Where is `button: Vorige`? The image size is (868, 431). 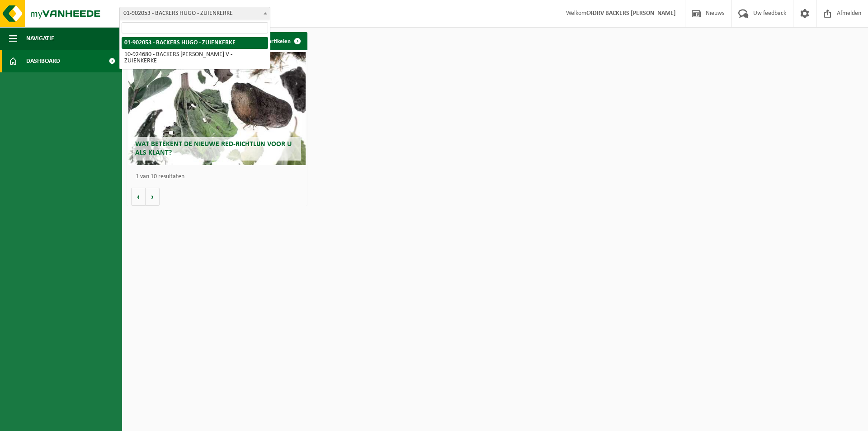 button: Vorige is located at coordinates (138, 197).